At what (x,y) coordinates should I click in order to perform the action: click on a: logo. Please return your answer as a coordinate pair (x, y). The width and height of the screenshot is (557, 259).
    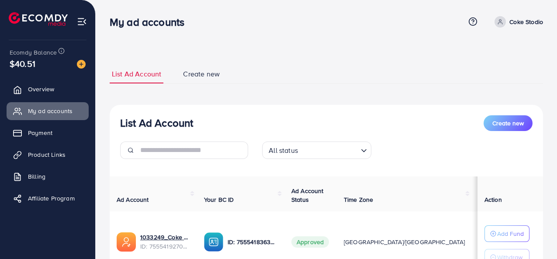
    Looking at the image, I should click on (38, 19).